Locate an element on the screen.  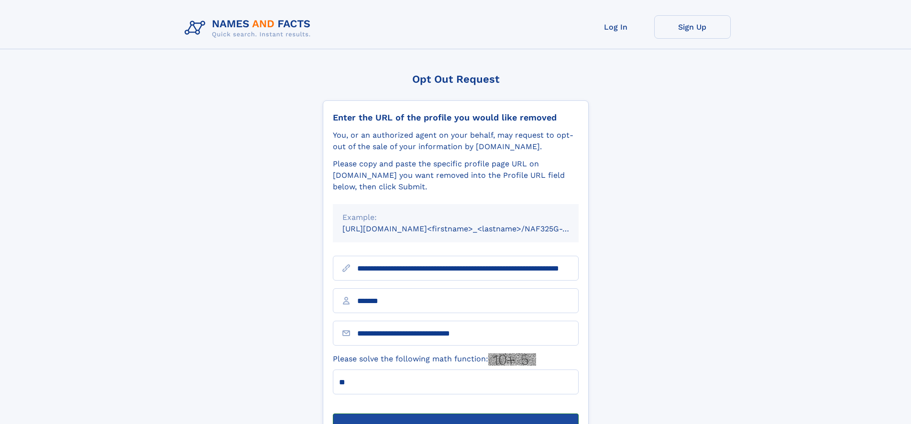
div: Example: is located at coordinates (456, 218).